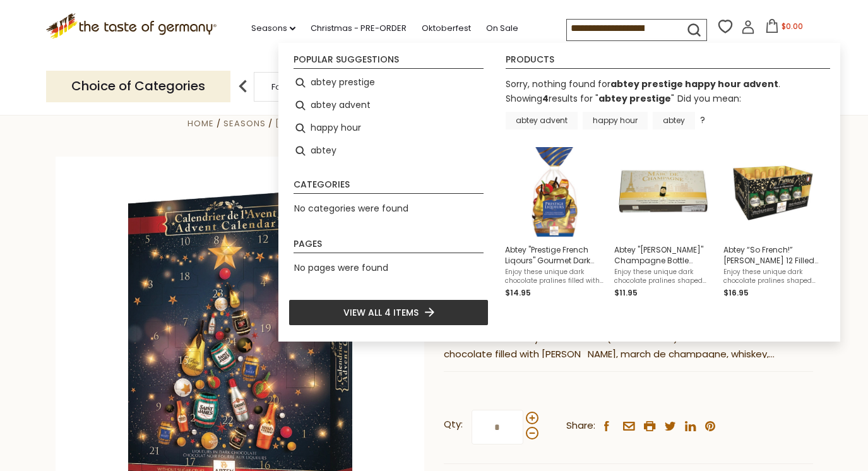 The image size is (868, 471). What do you see at coordinates (541, 121) in the screenshot?
I see `a: abtey advent` at bounding box center [541, 121].